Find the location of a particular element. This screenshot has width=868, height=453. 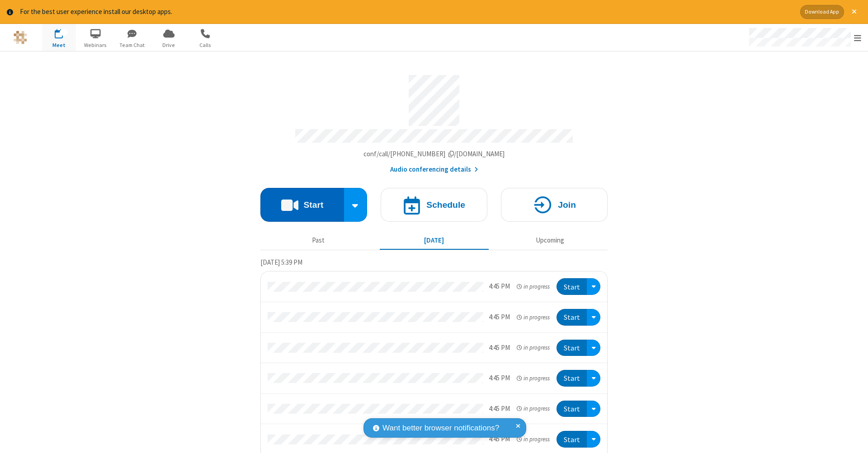

button: Schedule is located at coordinates (434, 205).